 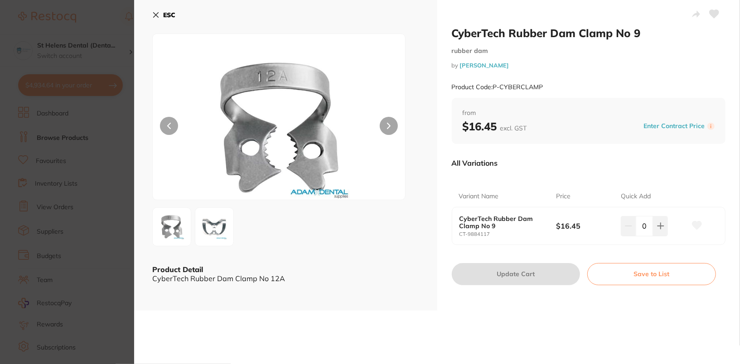 What do you see at coordinates (479, 197) in the screenshot?
I see `p: Variant Name` at bounding box center [479, 197].